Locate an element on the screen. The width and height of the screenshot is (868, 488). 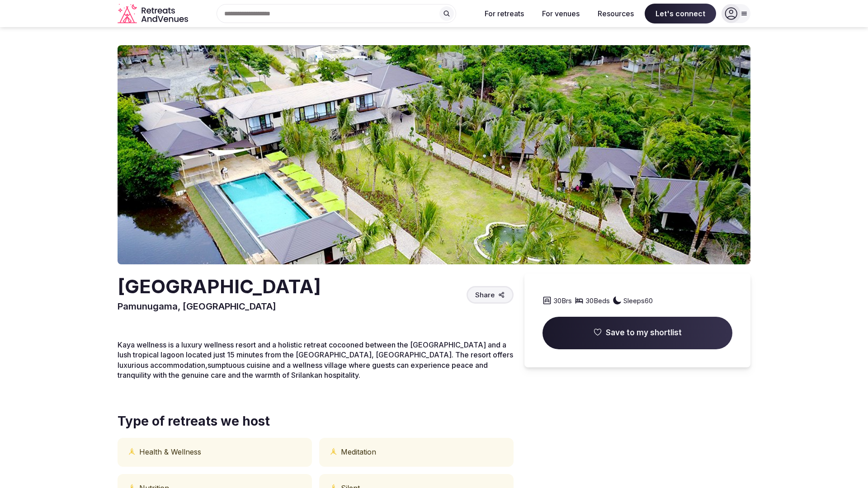
span: Type of retreats we host is located at coordinates (194, 421).